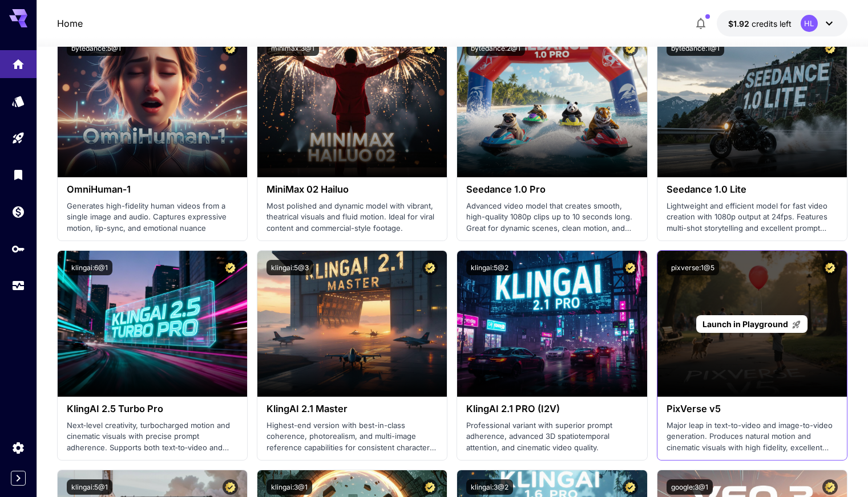  What do you see at coordinates (18, 447) in the screenshot?
I see `div: Settings` at bounding box center [18, 447].